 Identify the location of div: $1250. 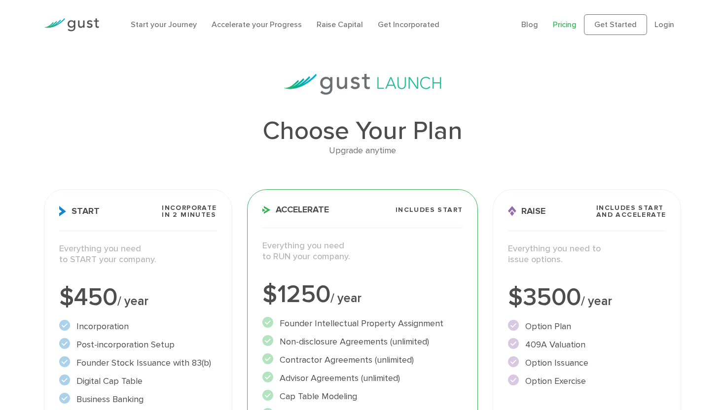
(362, 295).